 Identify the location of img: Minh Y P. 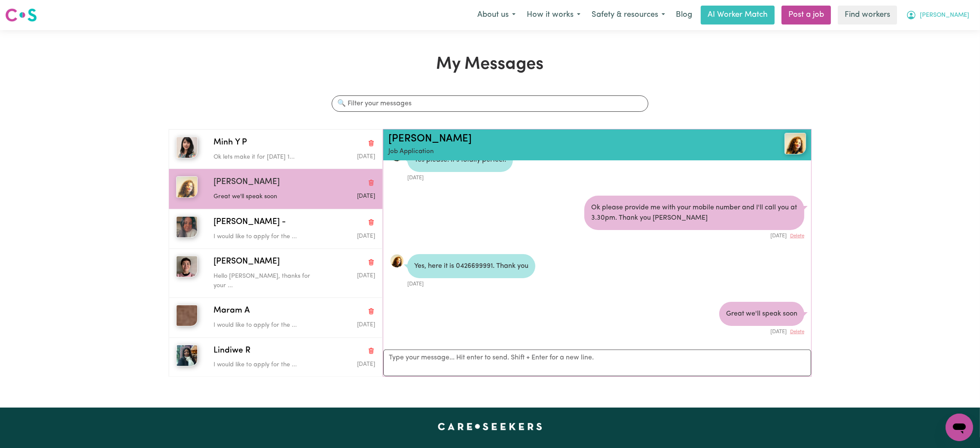
(187, 148).